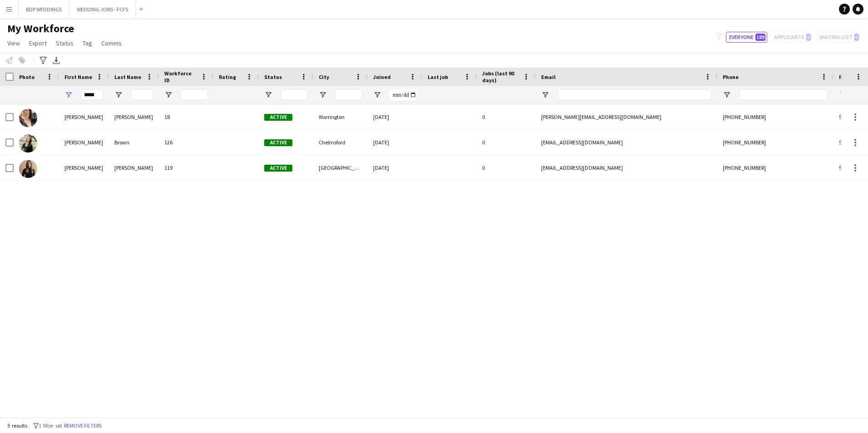  I want to click on input: Email Filter Input, so click(635, 95).